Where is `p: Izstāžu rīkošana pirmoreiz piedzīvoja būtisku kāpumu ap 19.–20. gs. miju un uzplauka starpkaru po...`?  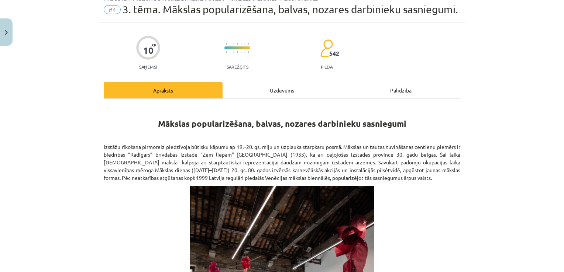 p: Izstāžu rīkošana pirmoreiz piedzīvoja būtisku kāpumu ap 19.–20. gs. miju un uzplauka starpkaru po... is located at coordinates (282, 162).